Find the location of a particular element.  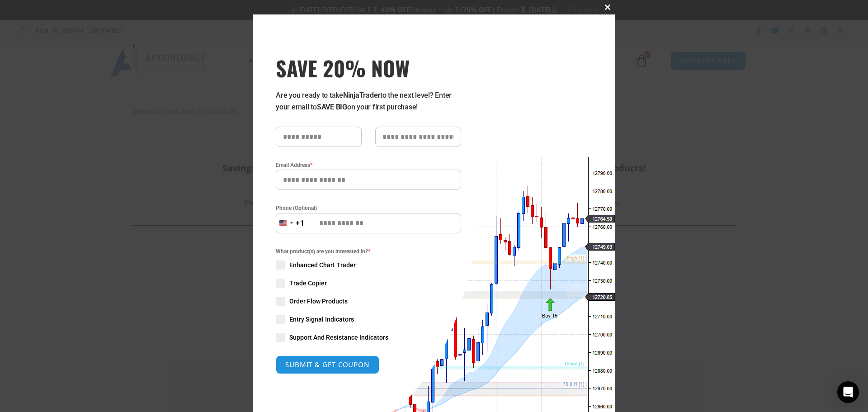

strong: SAVE BIG is located at coordinates (332, 106).